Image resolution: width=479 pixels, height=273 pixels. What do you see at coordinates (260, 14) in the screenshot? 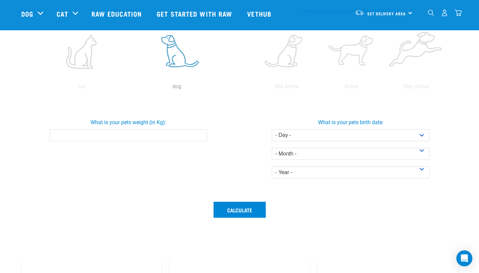
I see `a: Vethub` at bounding box center [260, 14].